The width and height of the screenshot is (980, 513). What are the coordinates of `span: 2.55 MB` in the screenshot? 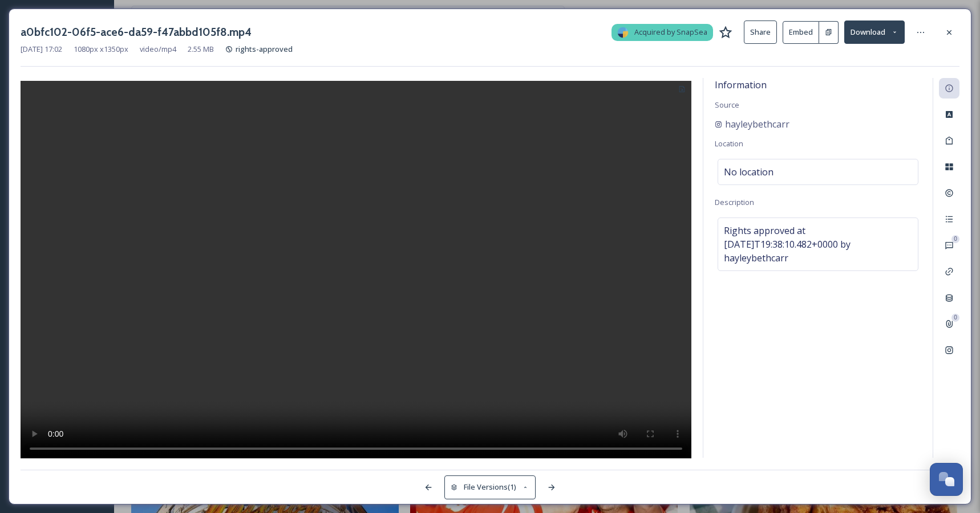 It's located at (201, 49).